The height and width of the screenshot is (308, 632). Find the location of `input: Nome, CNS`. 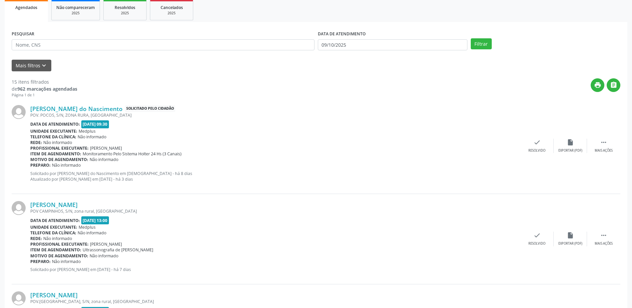

input: Nome, CNS is located at coordinates (163, 45).